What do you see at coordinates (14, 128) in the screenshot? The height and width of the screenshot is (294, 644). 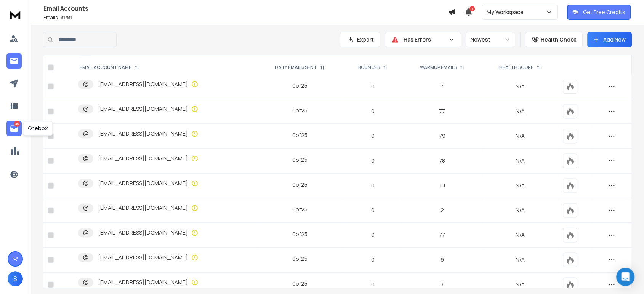 I see `a: 46` at bounding box center [14, 128].